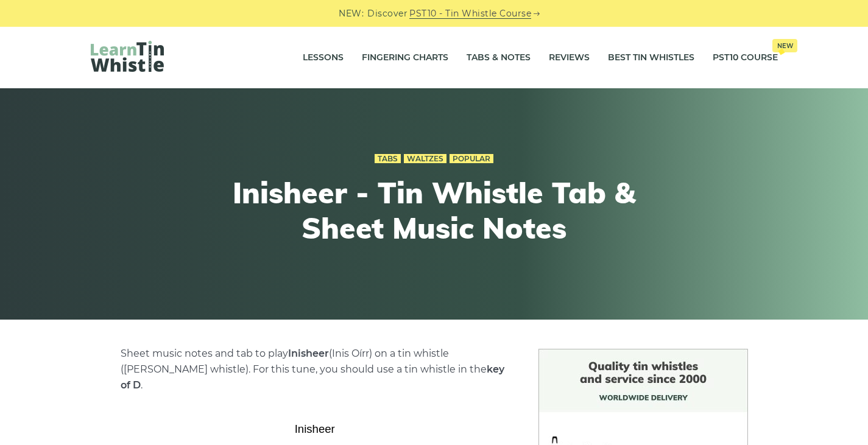  I want to click on a: Best Tin Whistles, so click(651, 58).